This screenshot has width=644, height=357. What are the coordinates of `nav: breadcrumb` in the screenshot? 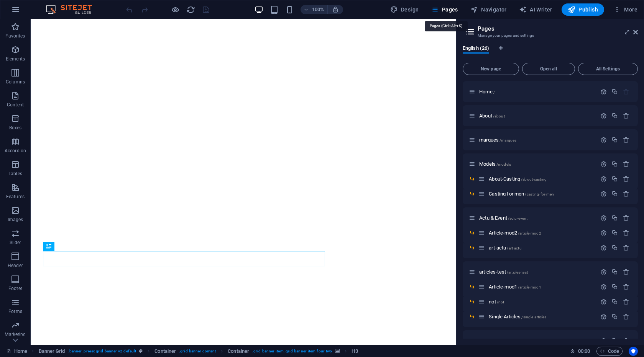 It's located at (198, 352).